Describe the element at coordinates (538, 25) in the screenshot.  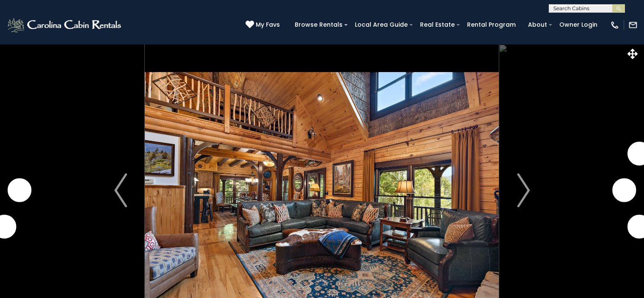
I see `a: About` at that location.